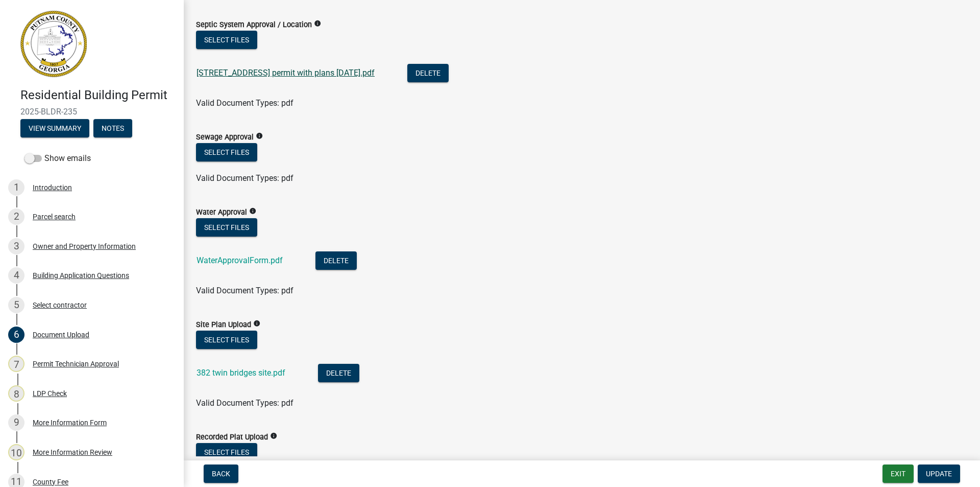  Describe the element at coordinates (50, 394) in the screenshot. I see `div: LDP Check` at that location.